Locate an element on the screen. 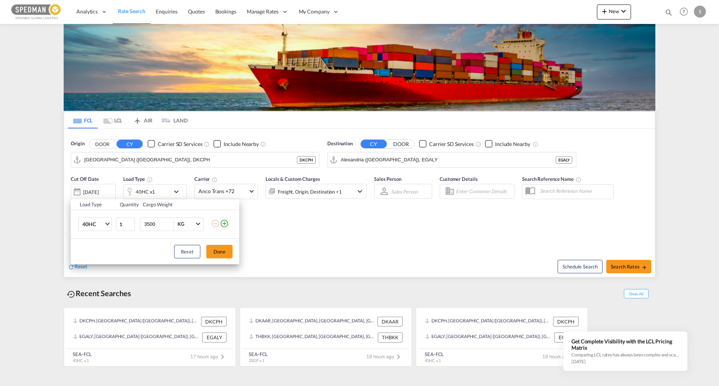 The width and height of the screenshot is (719, 386). div: Cargo Weight is located at coordinates (174, 204).